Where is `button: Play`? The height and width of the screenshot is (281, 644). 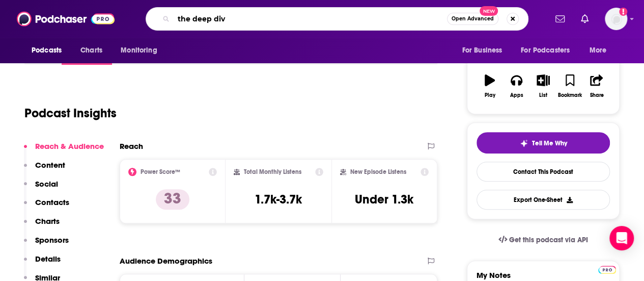 button: Play is located at coordinates (490, 86).